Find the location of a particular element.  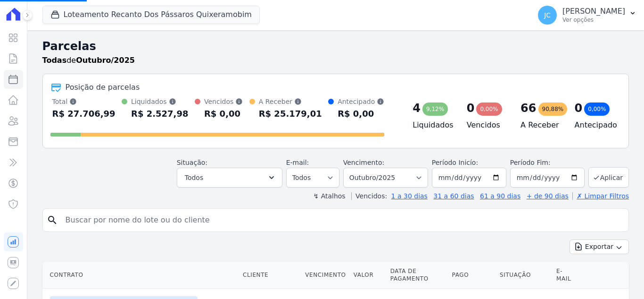

label: Período Fim: is located at coordinates (547, 162).